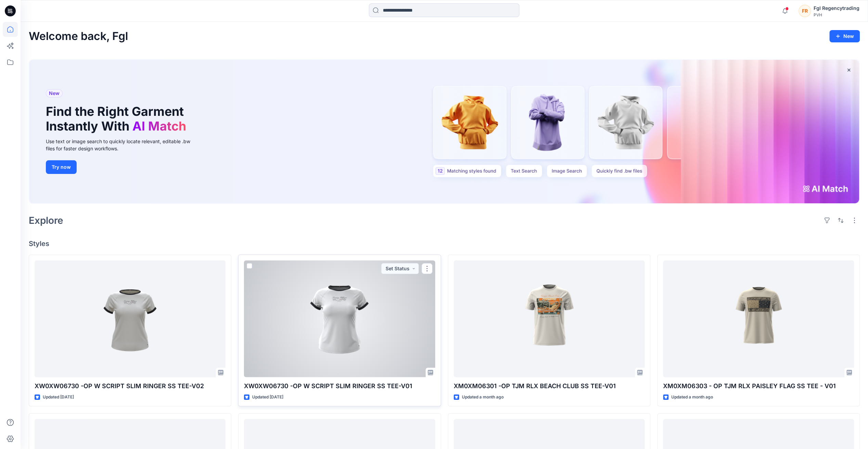 Image resolution: width=868 pixels, height=449 pixels. What do you see at coordinates (130, 386) in the screenshot?
I see `p: XW0XW06730 -OP W SCRIPT SLIM RINGER SS TEE-V02` at bounding box center [130, 386].